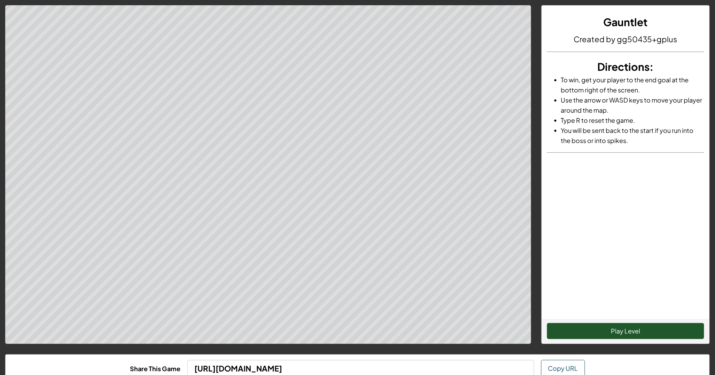 The image size is (715, 375). I want to click on li: You will be sent back to the start if you run into the boss or into spikes., so click(633, 135).